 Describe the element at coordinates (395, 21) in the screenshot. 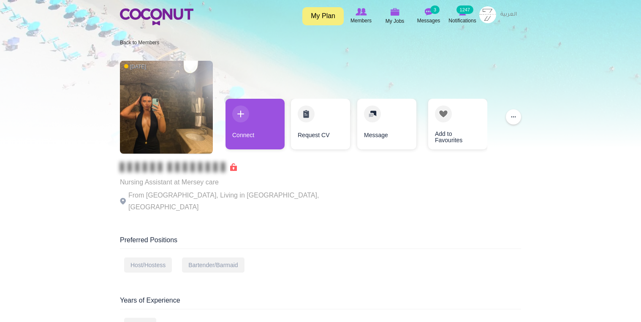

I see `span: My Jobs` at that location.